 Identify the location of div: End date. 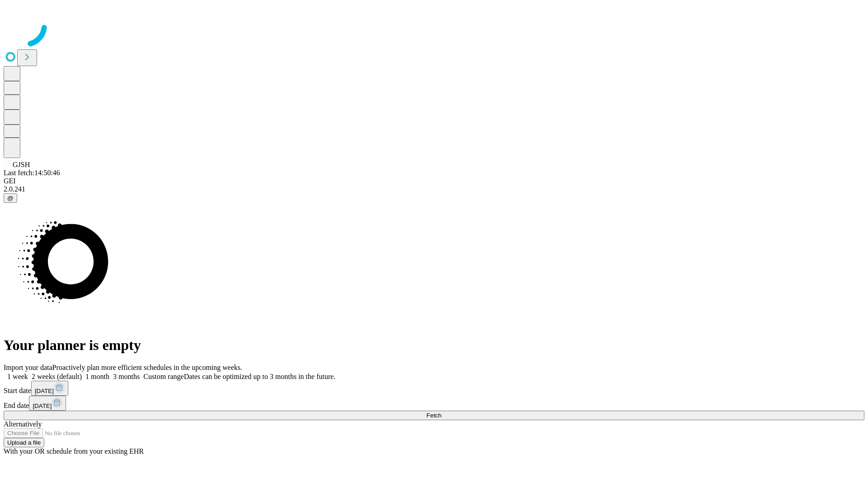
(434, 403).